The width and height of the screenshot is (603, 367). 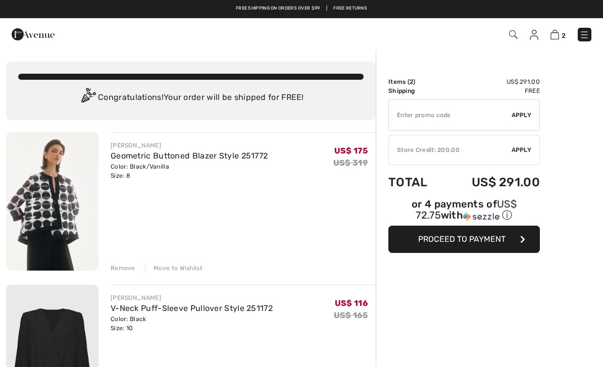 What do you see at coordinates (415, 182) in the screenshot?
I see `td: Total` at bounding box center [415, 182].